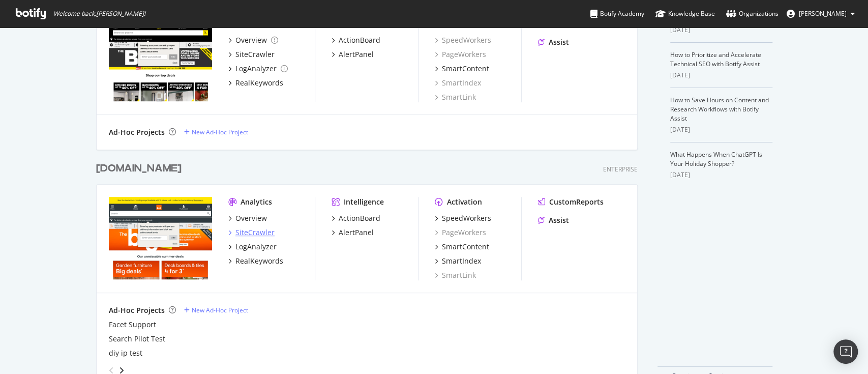 Image resolution: width=868 pixels, height=374 pixels. I want to click on a: Facet Support, so click(132, 325).